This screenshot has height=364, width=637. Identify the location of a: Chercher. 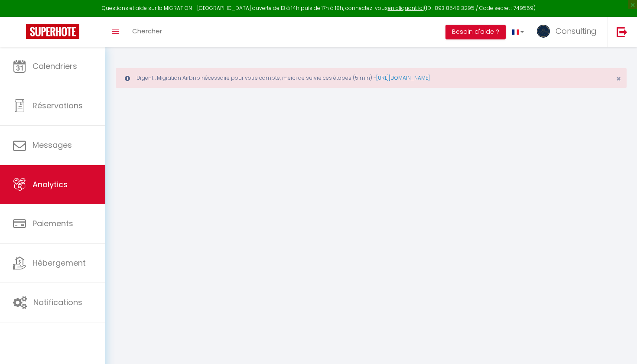
(147, 32).